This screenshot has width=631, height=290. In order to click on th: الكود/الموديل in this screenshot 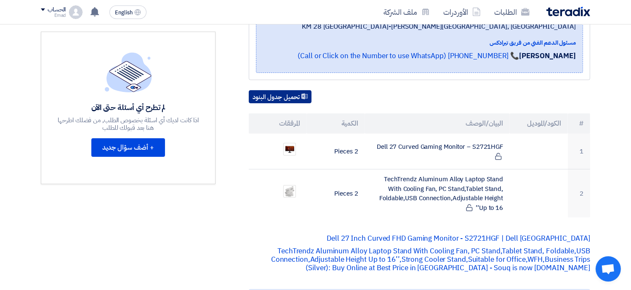, I will do `click(539, 123)`.